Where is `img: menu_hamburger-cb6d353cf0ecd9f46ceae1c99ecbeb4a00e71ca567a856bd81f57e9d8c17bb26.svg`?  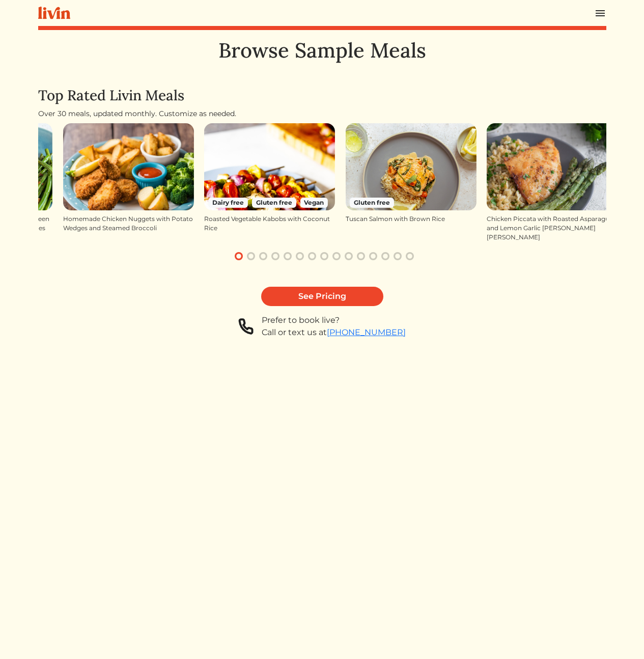 img: menu_hamburger-cb6d353cf0ecd9f46ceae1c99ecbeb4a00e71ca567a856bd81f57e9d8c17bb26.svg is located at coordinates (600, 13).